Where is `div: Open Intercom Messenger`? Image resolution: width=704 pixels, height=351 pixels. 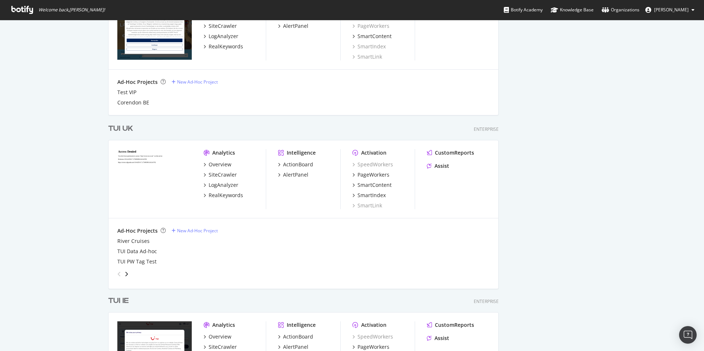 div: Open Intercom Messenger is located at coordinates (688, 335).